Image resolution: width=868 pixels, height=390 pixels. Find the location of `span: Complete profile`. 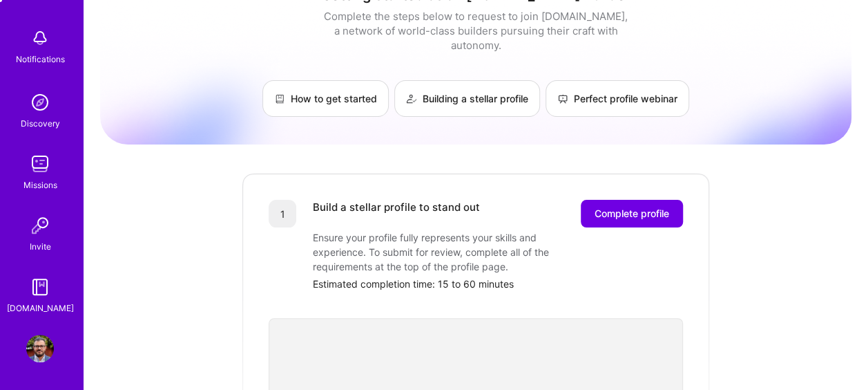

span: Complete profile is located at coordinates (632, 214).